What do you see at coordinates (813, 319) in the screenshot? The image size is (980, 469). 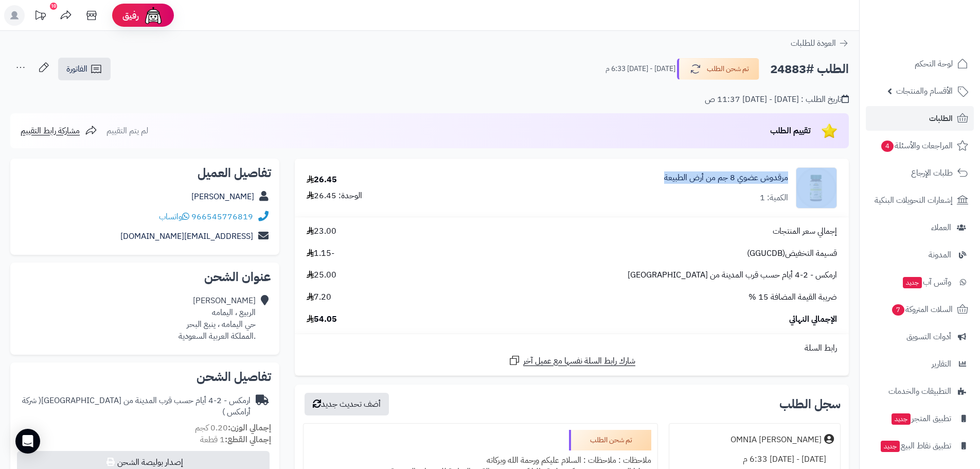 I see `span: الإجمالي النهائي` at bounding box center [813, 319].